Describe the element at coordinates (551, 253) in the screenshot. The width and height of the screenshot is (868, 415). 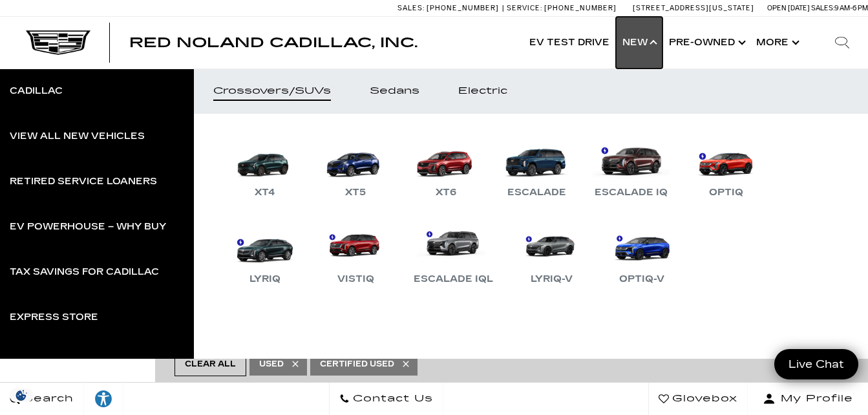
I see `a: LYRIQ-V` at that location.